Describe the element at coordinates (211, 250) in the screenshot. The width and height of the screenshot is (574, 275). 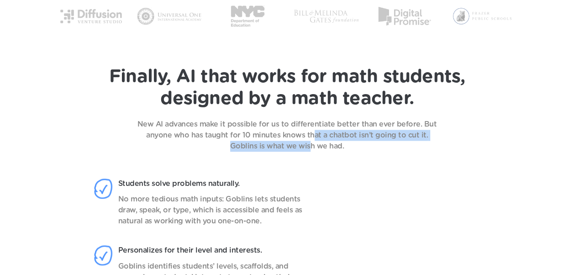
I see `p: Personalizes for their level and interests.` at that location.